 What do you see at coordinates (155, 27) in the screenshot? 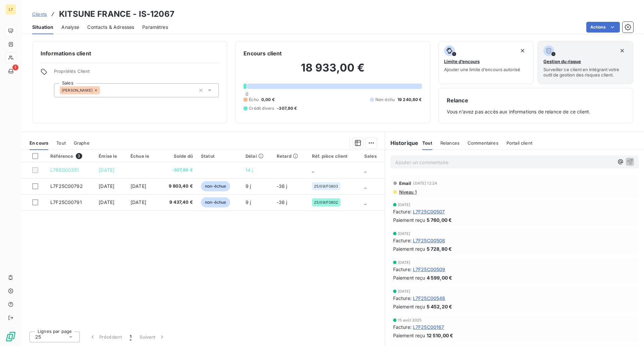
I see `span: Paramètres` at bounding box center [155, 27].